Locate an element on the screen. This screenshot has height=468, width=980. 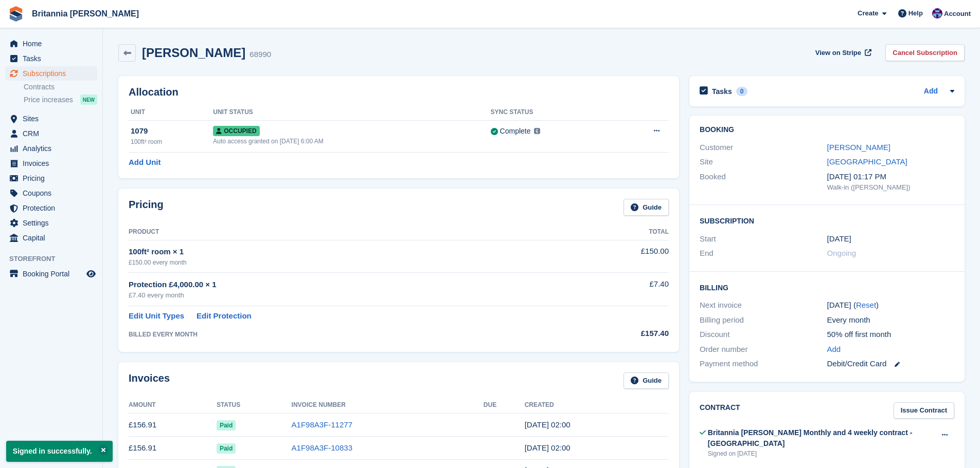
div: £7.40 every month is located at coordinates (349, 295).